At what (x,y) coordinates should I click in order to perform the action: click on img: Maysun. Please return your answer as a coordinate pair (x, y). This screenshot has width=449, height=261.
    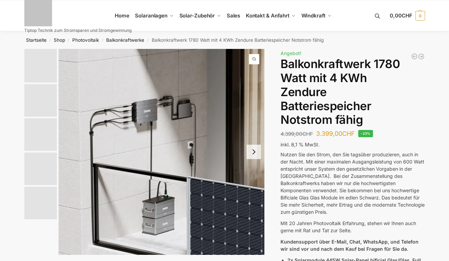
    Looking at the image, I should click on (40, 169).